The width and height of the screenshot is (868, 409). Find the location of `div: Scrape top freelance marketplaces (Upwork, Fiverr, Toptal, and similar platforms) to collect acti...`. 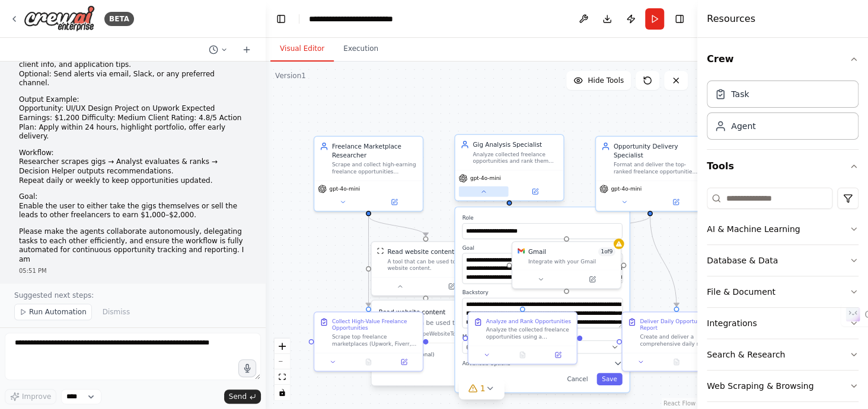

div: Scrape top freelance marketplaces (Upwork, Fiverr, Toptal, and similar platforms) to collect acti... is located at coordinates (375, 341).